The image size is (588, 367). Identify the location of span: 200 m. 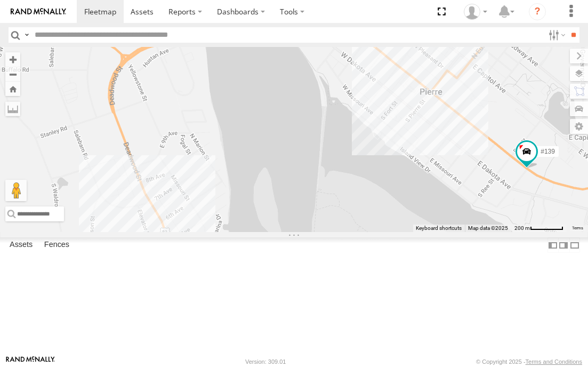
(522, 228).